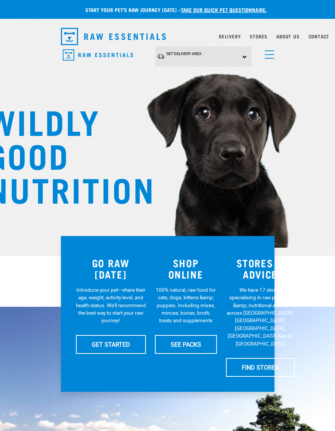  Describe the element at coordinates (268, 53) in the screenshot. I see `a: menu` at that location.